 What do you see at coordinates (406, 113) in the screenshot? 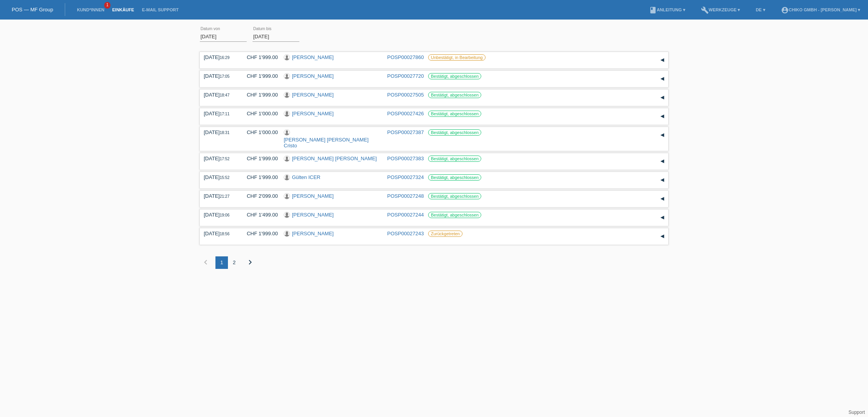
I see `a: POSP00027426` at bounding box center [406, 113].